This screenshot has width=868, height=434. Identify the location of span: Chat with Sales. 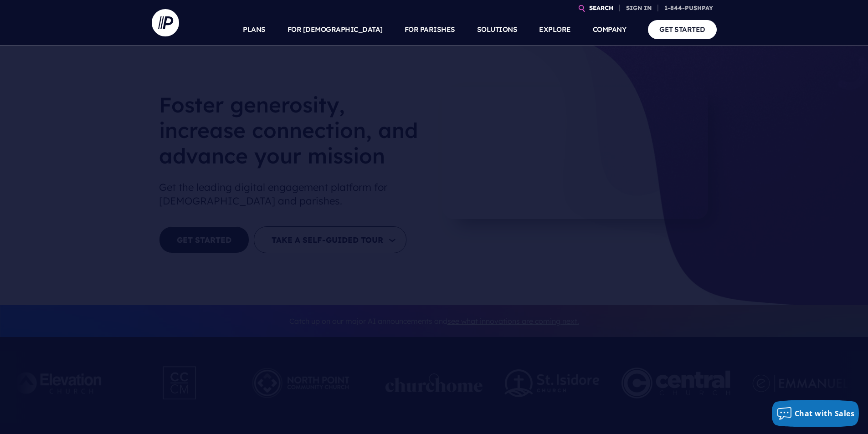
(824, 413).